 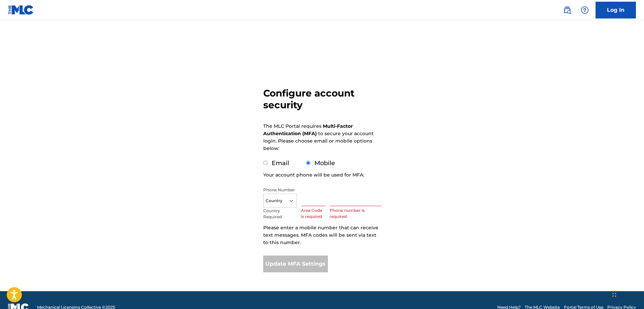 I want to click on p: Area Code is required, so click(x=314, y=213).